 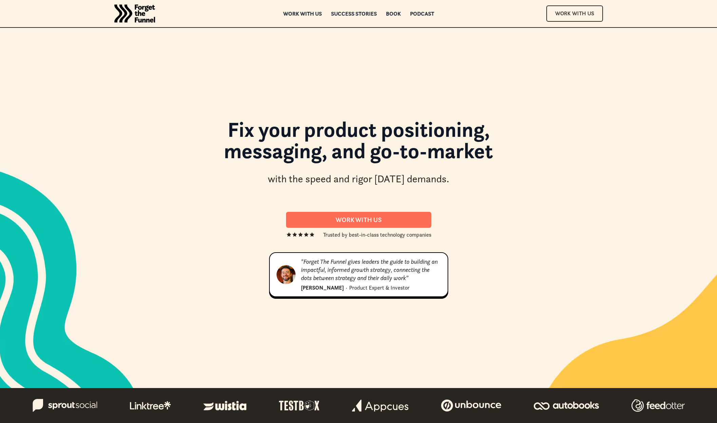 What do you see at coordinates (422, 14) in the screenshot?
I see `a: Podcast` at bounding box center [422, 14].